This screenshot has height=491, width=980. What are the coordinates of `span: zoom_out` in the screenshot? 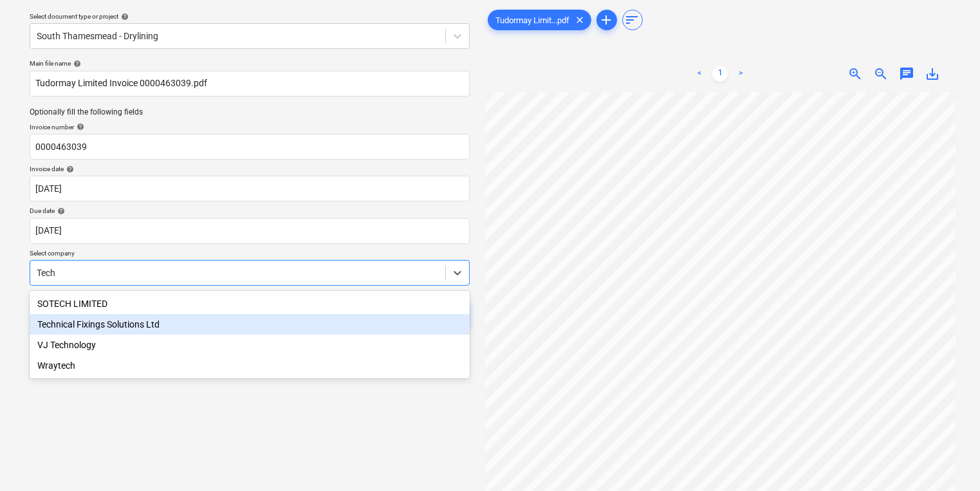 It's located at (881, 74).